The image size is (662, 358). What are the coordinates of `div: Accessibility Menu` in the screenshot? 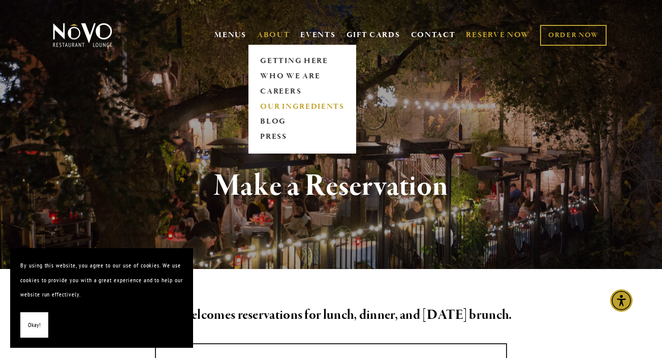 It's located at (622, 300).